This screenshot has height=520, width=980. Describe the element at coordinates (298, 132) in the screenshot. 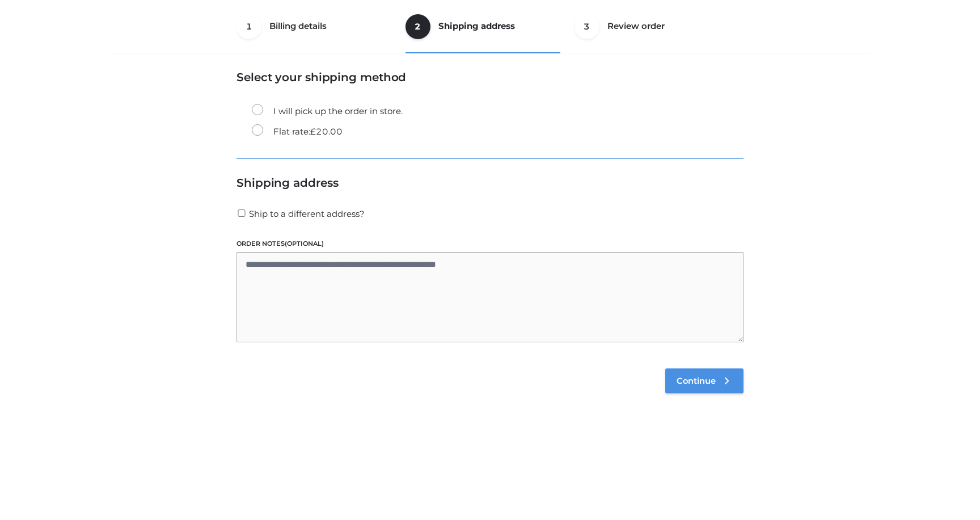

I see `label: Flat rate:` at that location.